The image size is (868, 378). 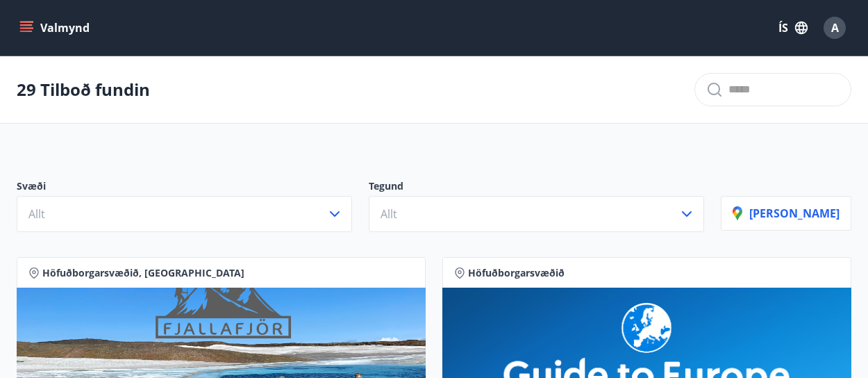 What do you see at coordinates (84, 90) in the screenshot?
I see `p: 29 Tilboð fundin` at bounding box center [84, 90].